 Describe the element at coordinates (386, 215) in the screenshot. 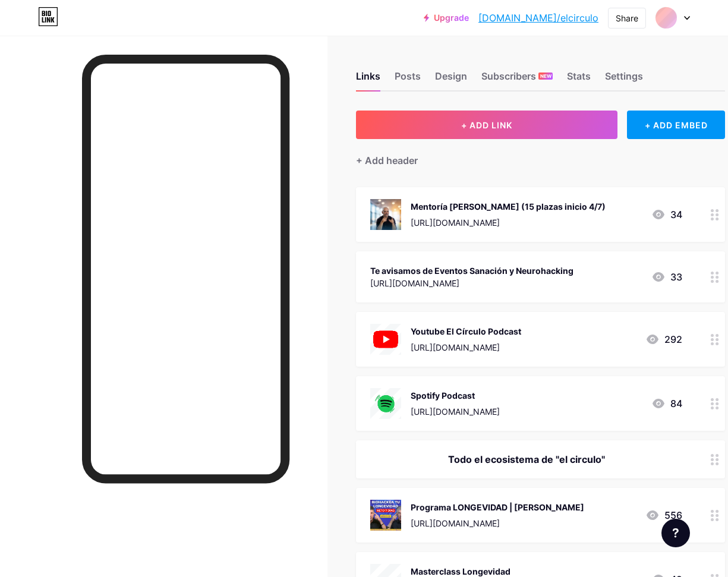

I see `img: Mentoría Jordi Canela (15 plazas inicio 4/7)` at that location.